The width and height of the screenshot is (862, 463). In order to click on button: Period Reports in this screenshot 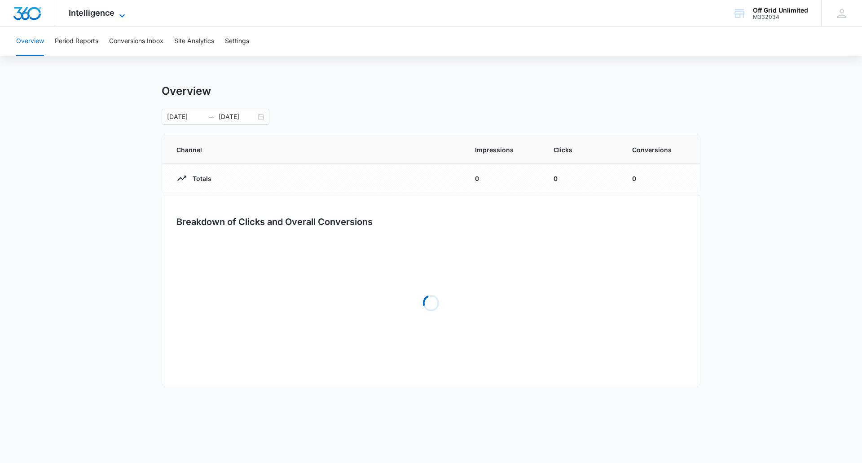, I will do `click(76, 41)`.